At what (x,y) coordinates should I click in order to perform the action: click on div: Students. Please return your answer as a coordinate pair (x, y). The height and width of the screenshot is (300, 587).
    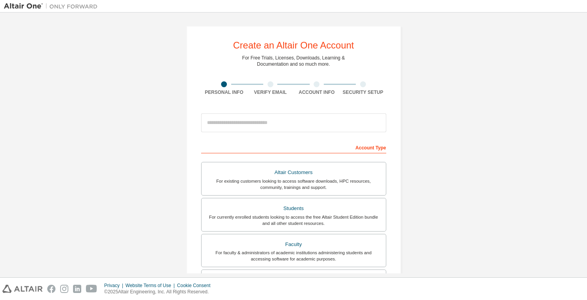
    Looking at the image, I should click on (294, 208).